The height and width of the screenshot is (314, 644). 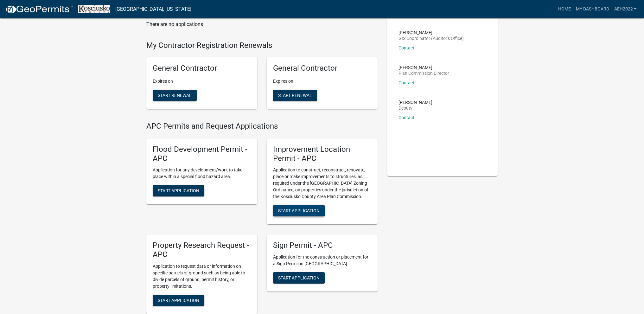 I want to click on p: Application to request data or information on specific parcels of ground such as being able to di..., so click(x=202, y=276).